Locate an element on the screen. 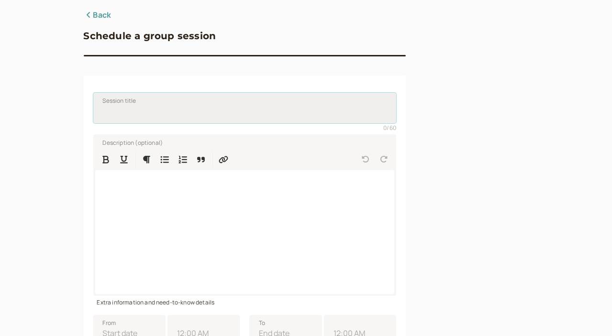 This screenshot has width=612, height=336. button: Quote is located at coordinates (201, 159).